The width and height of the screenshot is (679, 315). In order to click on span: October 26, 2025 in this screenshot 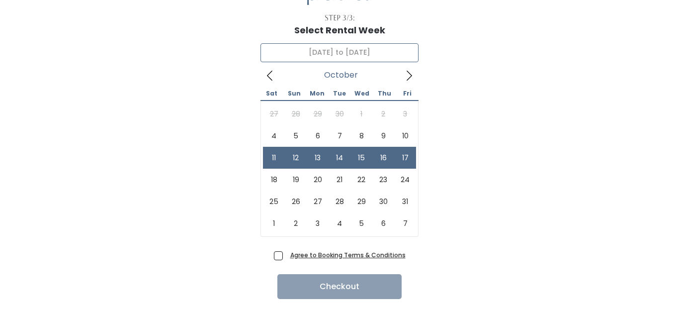, I will do `click(296, 201)`.